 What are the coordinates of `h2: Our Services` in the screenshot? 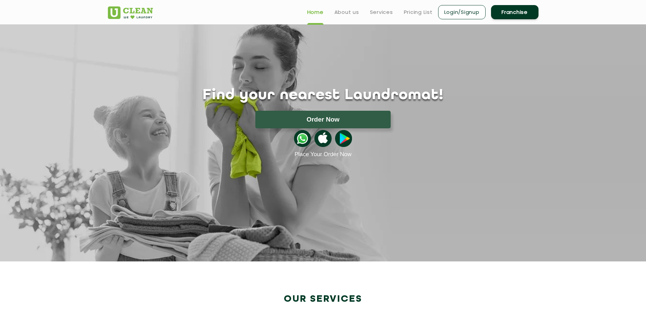 It's located at (323, 299).